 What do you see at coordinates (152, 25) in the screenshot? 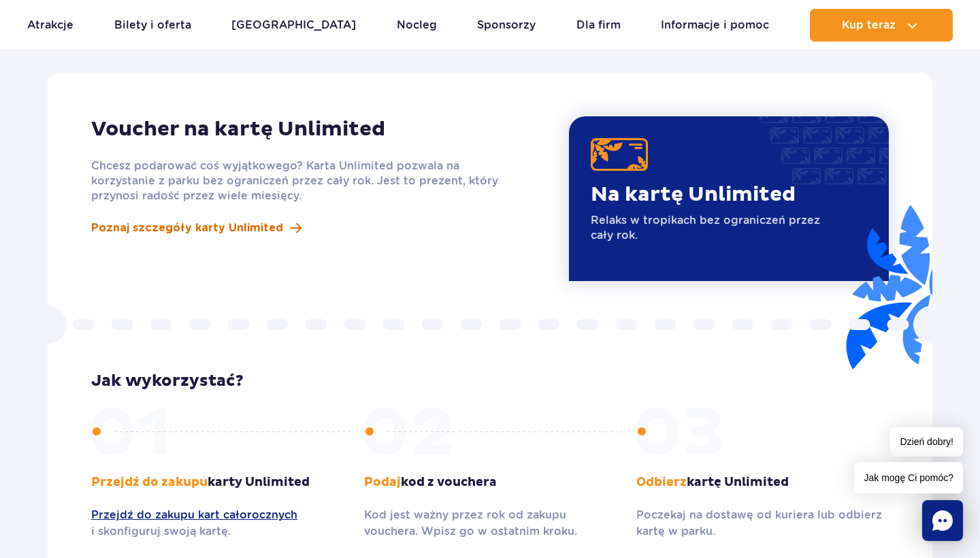
I see `a: Bilety i oferta` at bounding box center [152, 25].